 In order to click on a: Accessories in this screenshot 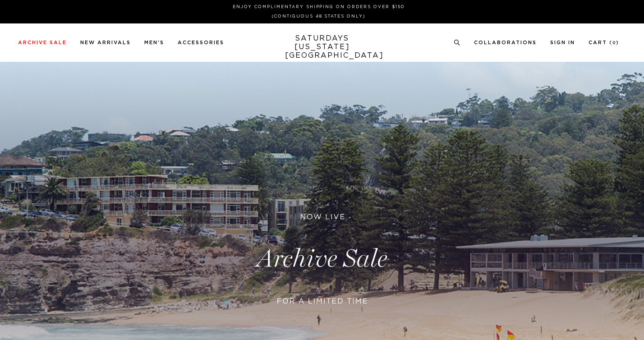, I will do `click(200, 42)`.